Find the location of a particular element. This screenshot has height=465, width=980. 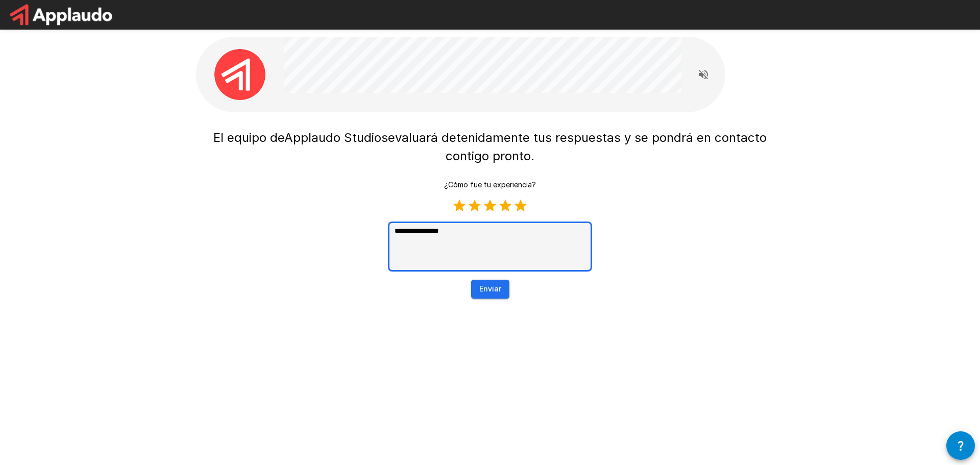

button: Read questions aloud is located at coordinates (703, 74).